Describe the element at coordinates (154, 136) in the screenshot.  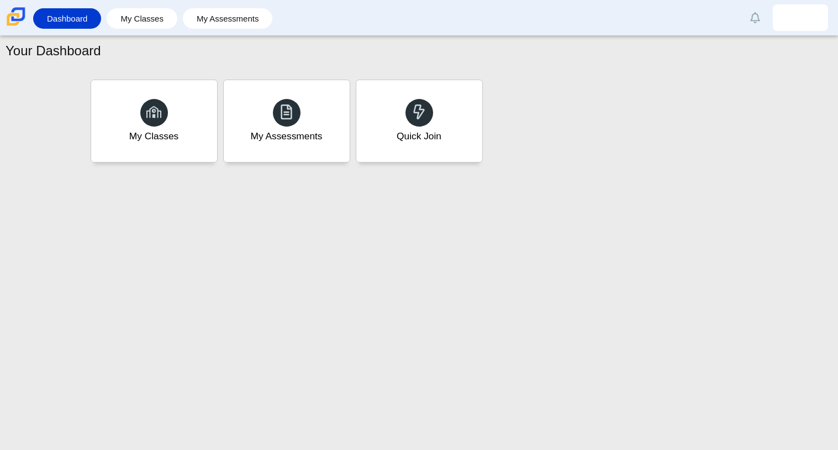
I see `div: My Classes` at that location.